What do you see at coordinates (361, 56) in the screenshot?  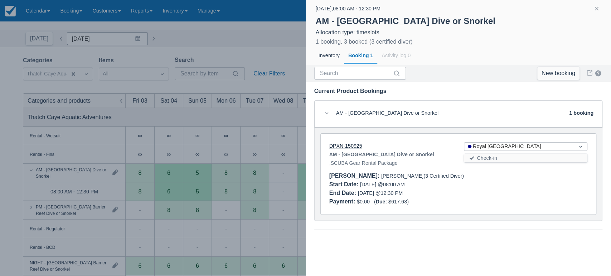 I see `div: Booking 1` at bounding box center [361, 56].